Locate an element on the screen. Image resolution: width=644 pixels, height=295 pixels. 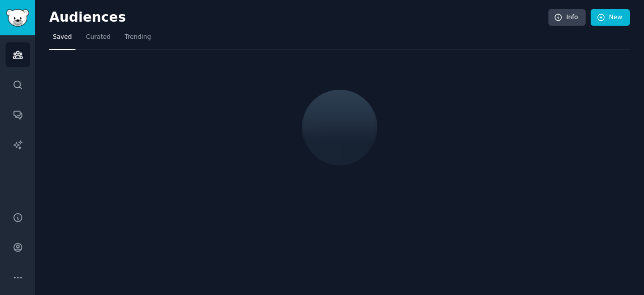
img: GummySearch logo is located at coordinates (18, 18).